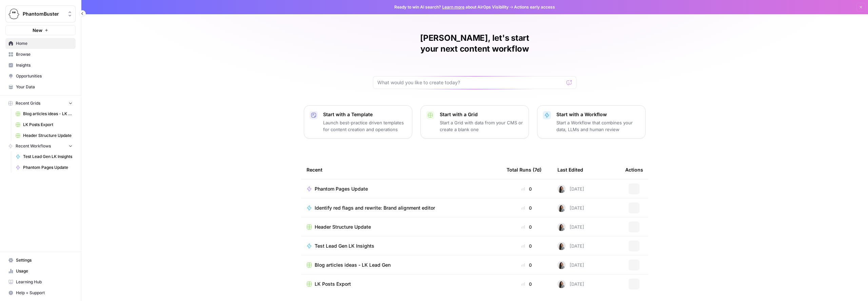 The height and width of the screenshot is (301, 868). Describe the element at coordinates (470, 83) in the screenshot. I see `input: What would you like to create today?` at that location.